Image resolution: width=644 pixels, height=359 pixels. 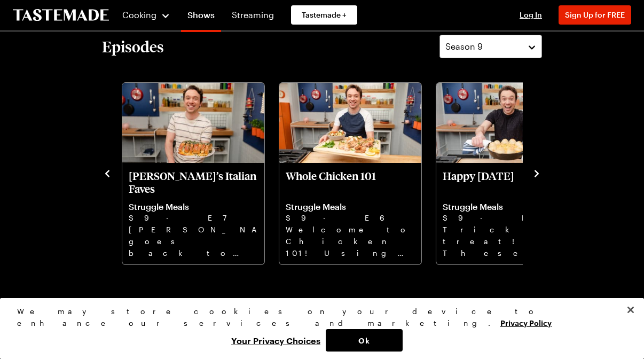 I want to click on span: Tastemade +, so click(x=324, y=15).